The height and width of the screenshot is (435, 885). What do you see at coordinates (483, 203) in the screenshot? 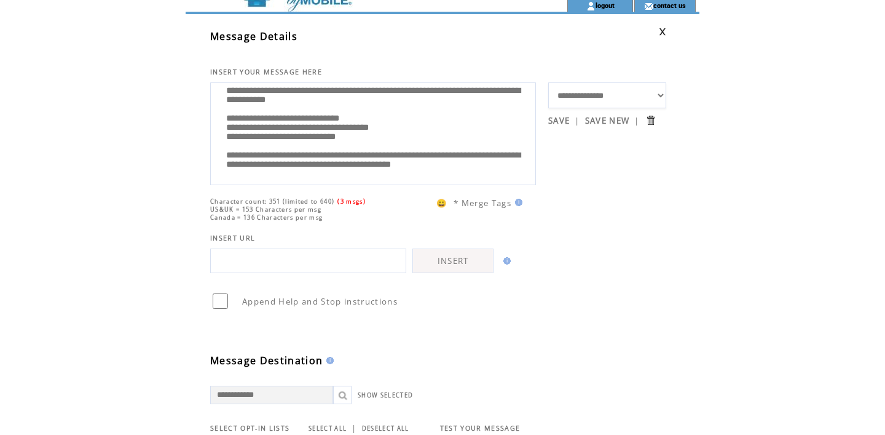
I see `span: * Merge Tags` at bounding box center [483, 203].